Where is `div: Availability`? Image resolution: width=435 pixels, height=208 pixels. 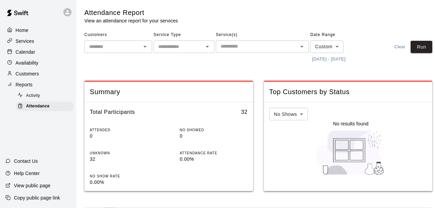 div: Availability is located at coordinates (38, 63).